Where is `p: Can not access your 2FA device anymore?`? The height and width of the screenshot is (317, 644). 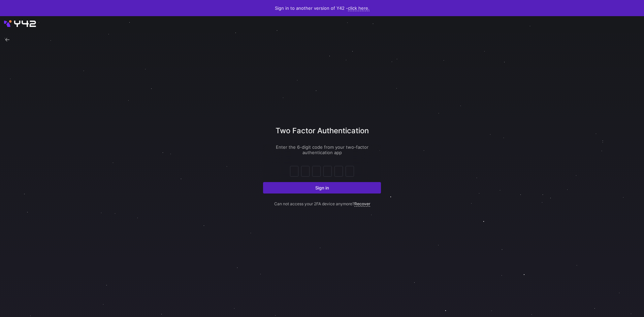 p: Can not access your 2FA device anymore? is located at coordinates (322, 200).